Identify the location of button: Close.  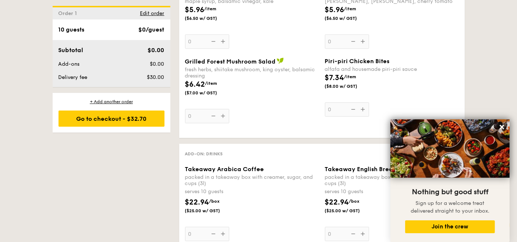
(502, 127).